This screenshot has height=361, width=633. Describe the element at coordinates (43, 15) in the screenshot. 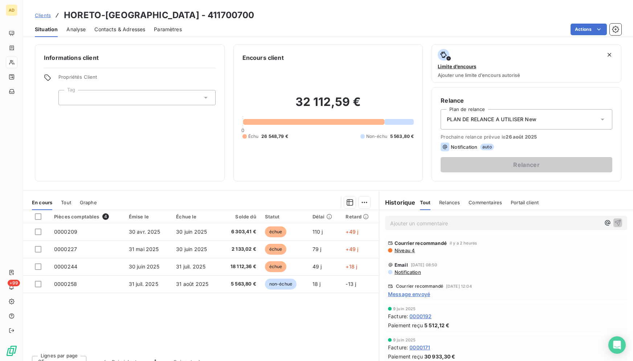

I see `span: Clients` at that location.